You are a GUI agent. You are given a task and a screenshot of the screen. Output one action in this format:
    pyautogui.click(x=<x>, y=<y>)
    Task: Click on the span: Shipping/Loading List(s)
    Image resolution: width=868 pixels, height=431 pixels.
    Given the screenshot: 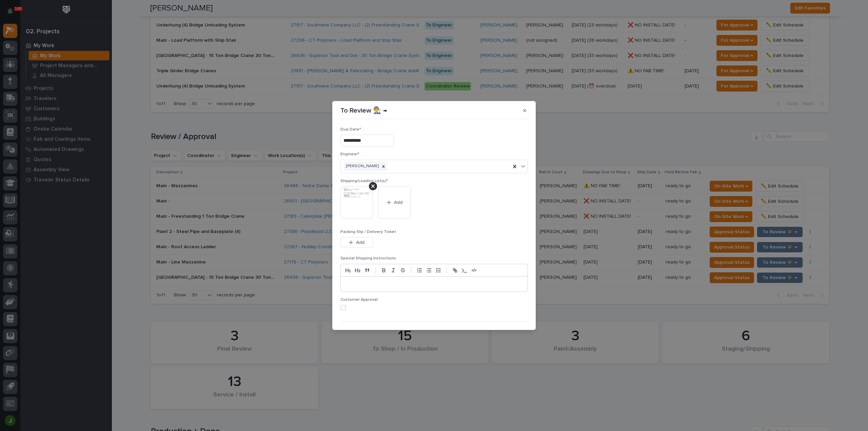 What is the action you would take?
    pyautogui.click(x=364, y=181)
    